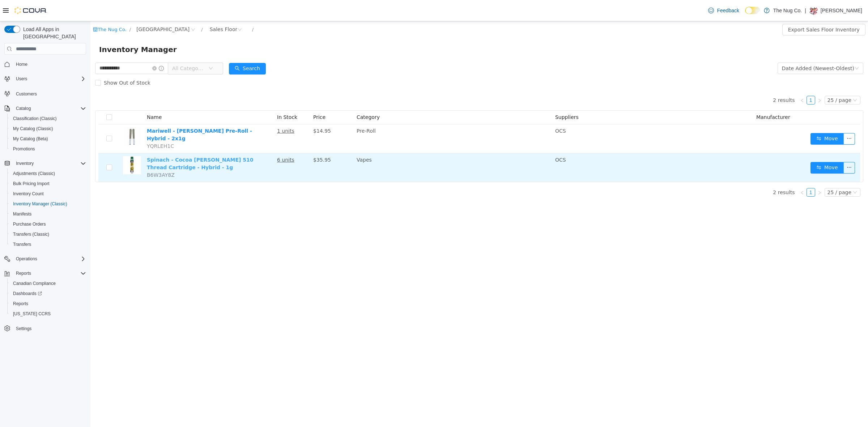 The height and width of the screenshot is (427, 868). Describe the element at coordinates (813, 10) in the screenshot. I see `div: JASON SMITH` at that location.